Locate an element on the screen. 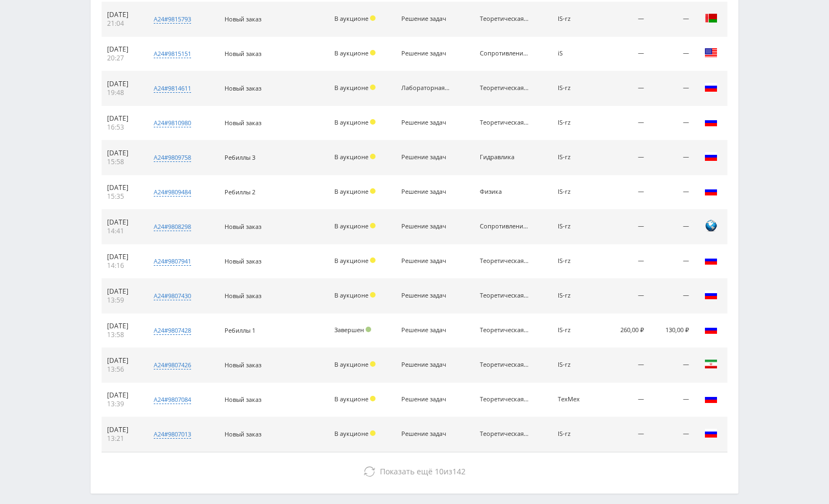 This screenshot has height=504, width=829. span: Завершен is located at coordinates (349, 330).